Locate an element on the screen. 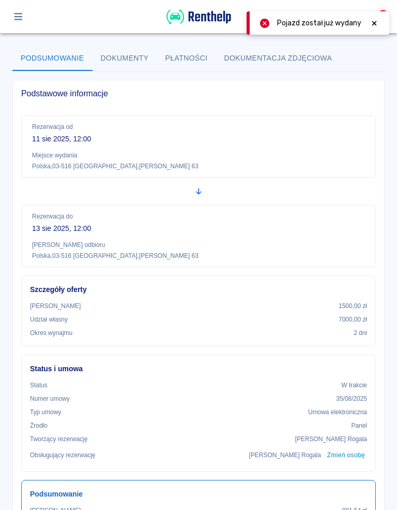 The height and width of the screenshot is (510, 397). a: Renthelp logo is located at coordinates (199, 23).